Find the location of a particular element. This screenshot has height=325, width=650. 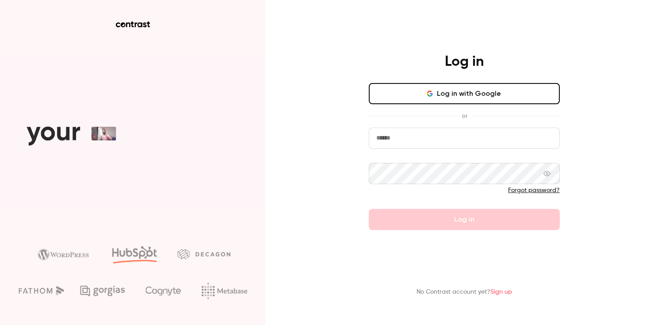

a: Forgot password? is located at coordinates (534, 191).